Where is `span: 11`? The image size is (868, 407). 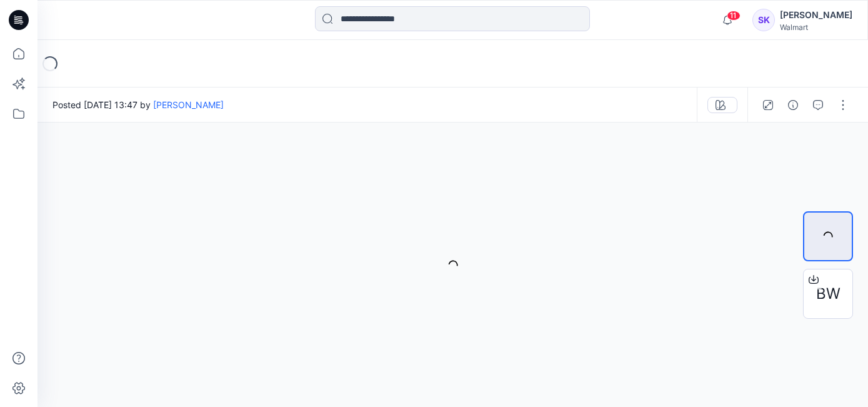
span: 11 is located at coordinates (733, 16).